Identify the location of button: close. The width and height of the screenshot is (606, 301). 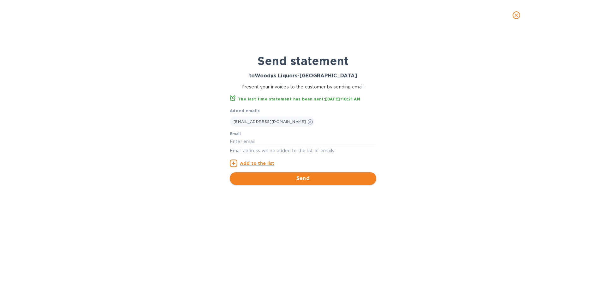
(516, 15).